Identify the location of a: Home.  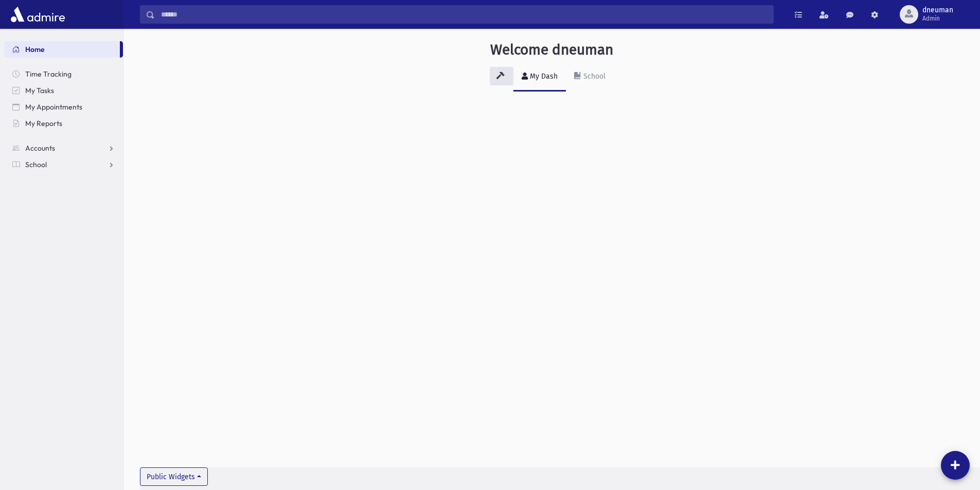
(62, 49).